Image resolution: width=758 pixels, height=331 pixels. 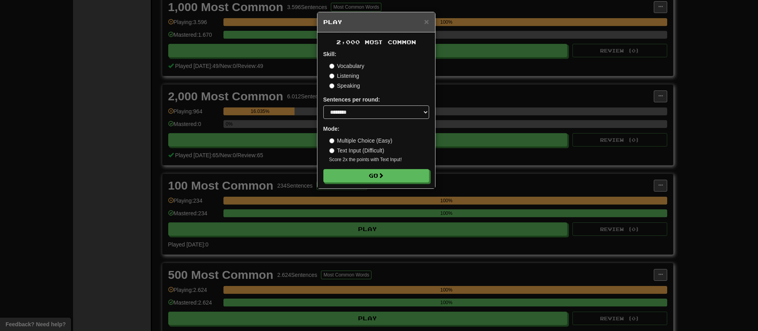 What do you see at coordinates (345, 86) in the screenshot?
I see `label: Speaking` at bounding box center [345, 86].